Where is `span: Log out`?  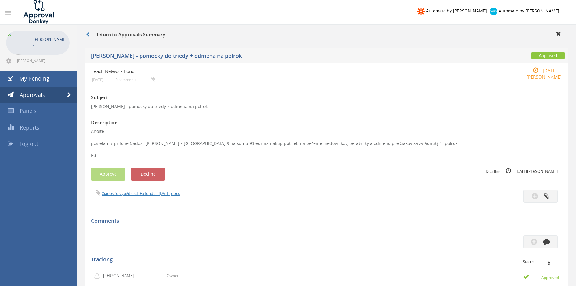 span: Log out is located at coordinates (29, 144).